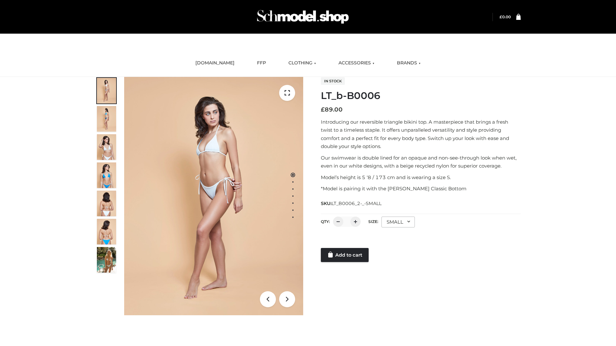 The image size is (616, 346). Describe the element at coordinates (333, 81) in the screenshot. I see `span: In stock` at that location.